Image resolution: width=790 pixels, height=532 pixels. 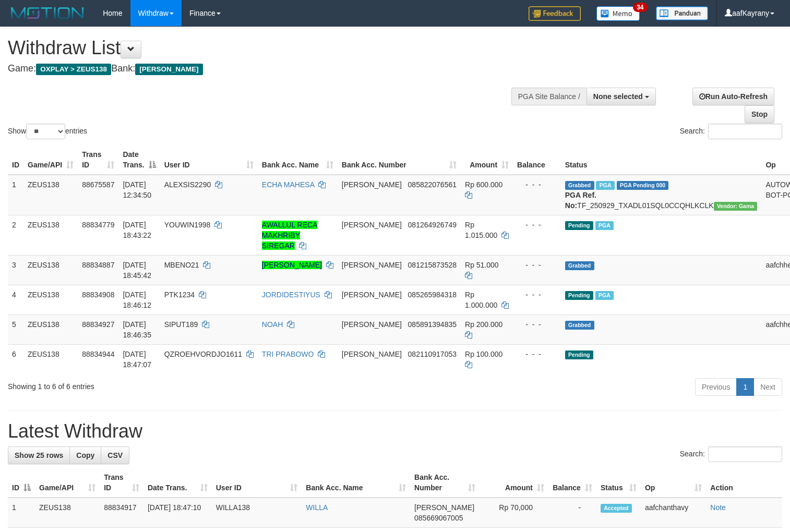 I want to click on td: 4, so click(x=16, y=300).